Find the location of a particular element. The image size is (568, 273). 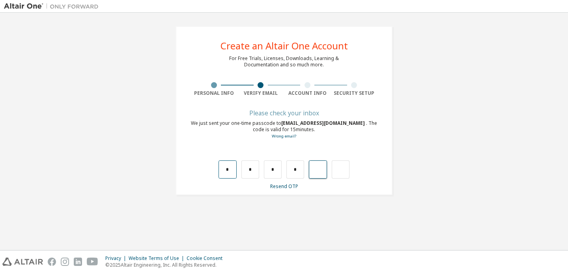

p: © 2025 Altair Engineering, Inc. All Rights Reserved. is located at coordinates (166, 264).